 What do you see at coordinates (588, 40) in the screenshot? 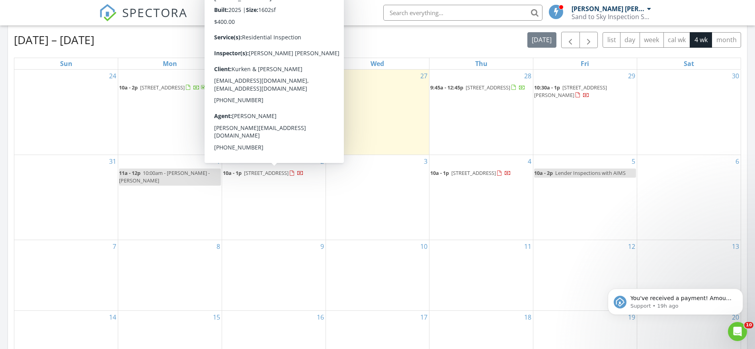
I see `button: Next` at bounding box center [588, 40].